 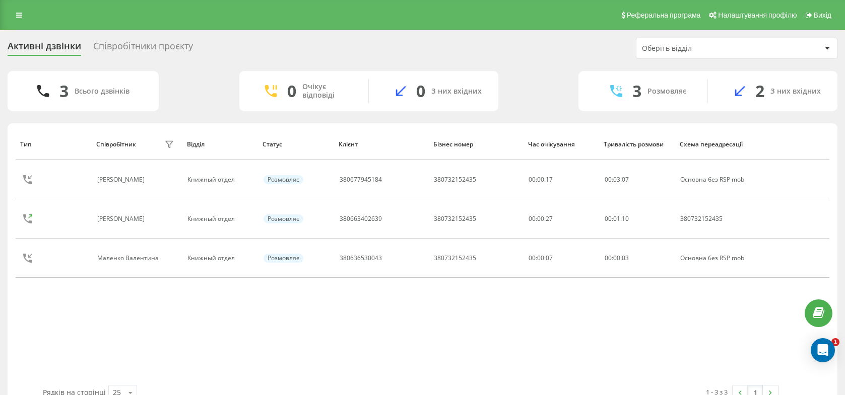 What do you see at coordinates (714, 145) in the screenshot?
I see `div: Схема переадресації` at bounding box center [714, 145].